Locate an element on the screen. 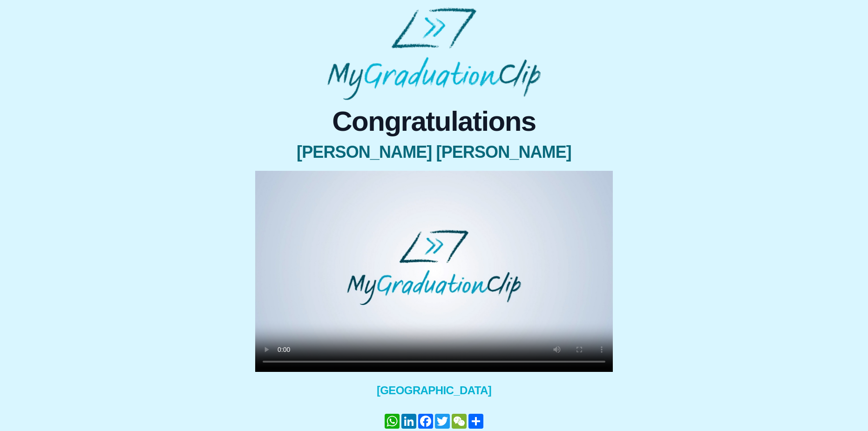 Image resolution: width=868 pixels, height=431 pixels. a: Twitter is located at coordinates (442, 421).